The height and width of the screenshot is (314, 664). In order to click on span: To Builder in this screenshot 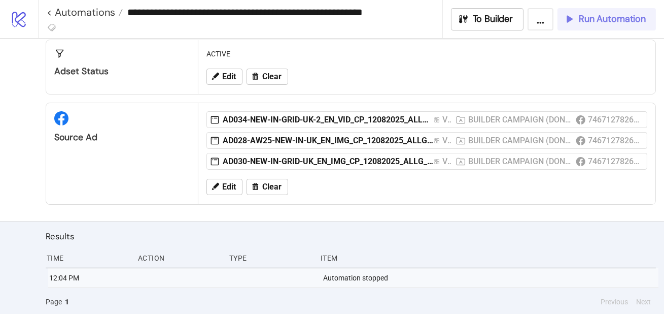, I will do `click(493, 19)`.